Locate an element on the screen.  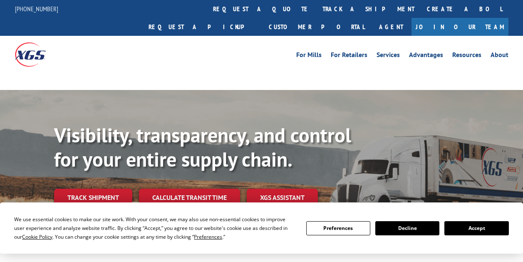
a: Join Our Team is located at coordinates (460, 27).